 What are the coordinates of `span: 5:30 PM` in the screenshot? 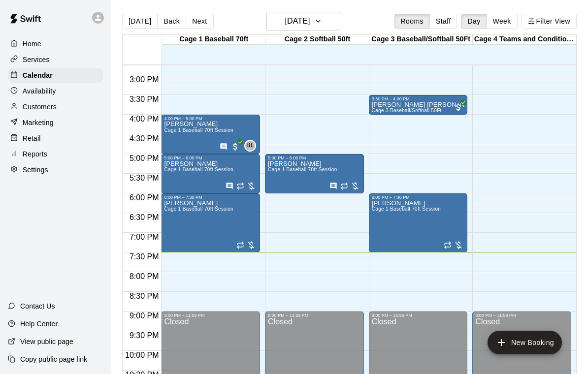 It's located at (145, 178).